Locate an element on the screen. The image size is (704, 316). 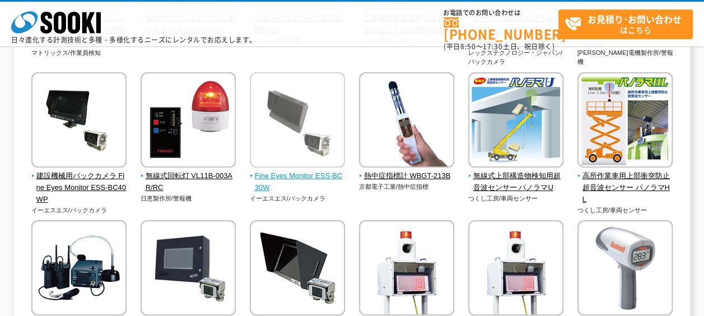
span: 高所作業車用上部衝突防止超音波センサー パノラマHL is located at coordinates (625, 188).